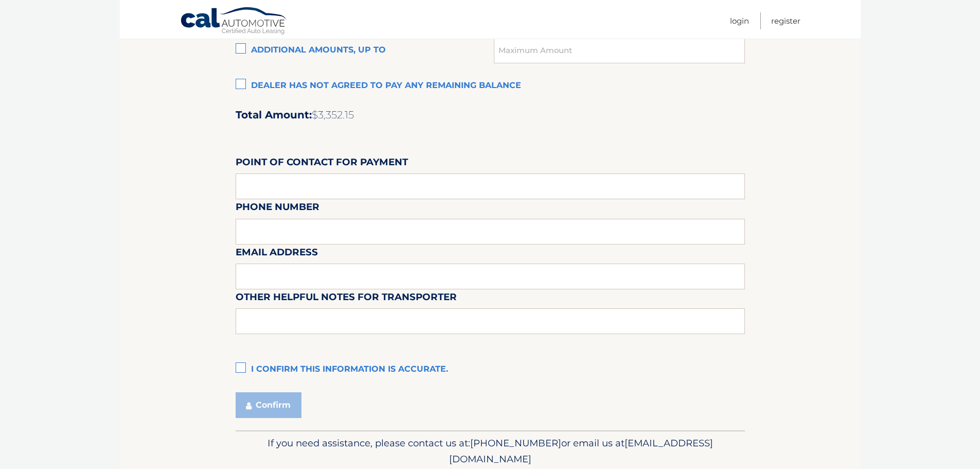 The height and width of the screenshot is (469, 980). I want to click on span: $3,352.15, so click(333, 115).